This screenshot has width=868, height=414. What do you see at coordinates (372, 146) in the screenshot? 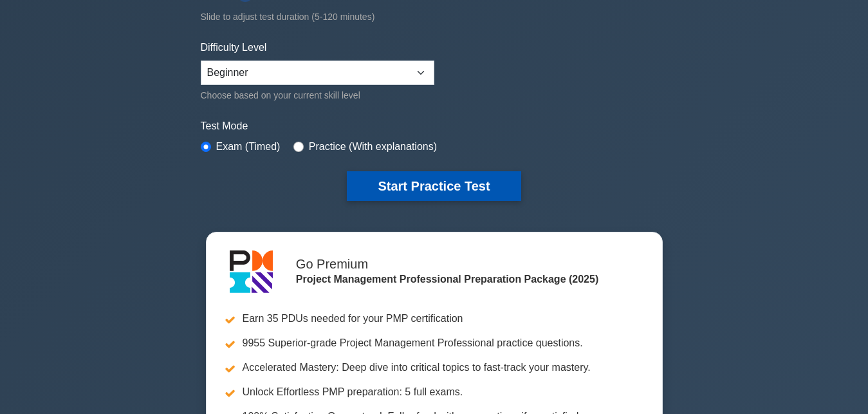
I see `label: Practice (With explanations)` at bounding box center [372, 146].